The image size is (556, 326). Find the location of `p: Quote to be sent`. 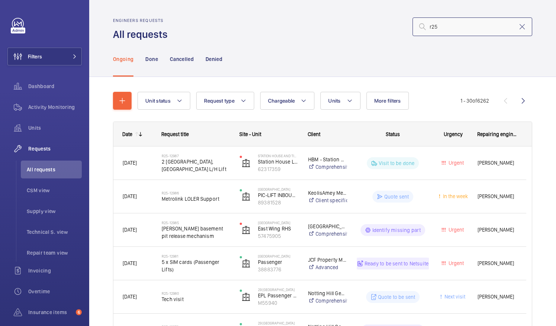

p: Quote to be sent is located at coordinates (397, 297).